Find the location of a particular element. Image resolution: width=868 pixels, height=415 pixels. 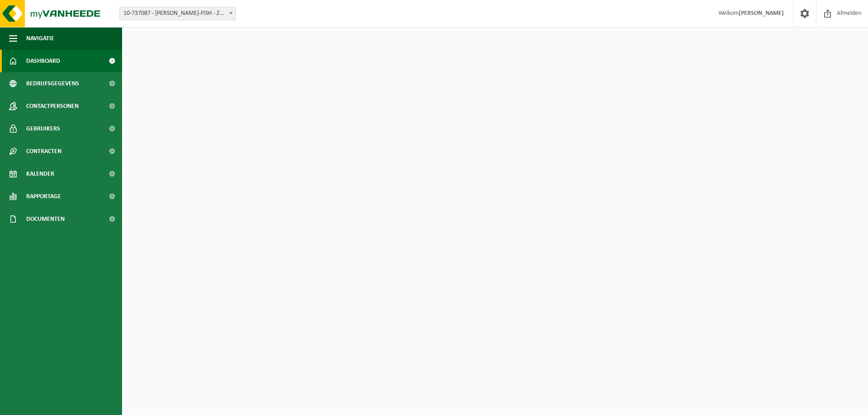

span: Kalender is located at coordinates (40, 174).